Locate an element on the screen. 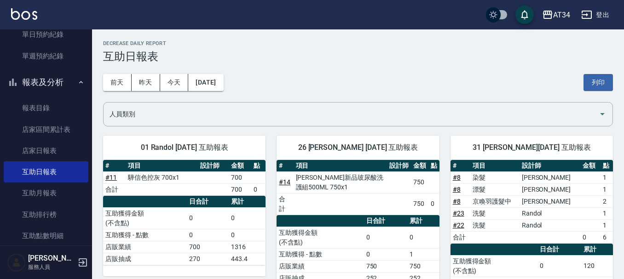 This screenshot has height=279, width=624. td: 2 is located at coordinates (606, 202).